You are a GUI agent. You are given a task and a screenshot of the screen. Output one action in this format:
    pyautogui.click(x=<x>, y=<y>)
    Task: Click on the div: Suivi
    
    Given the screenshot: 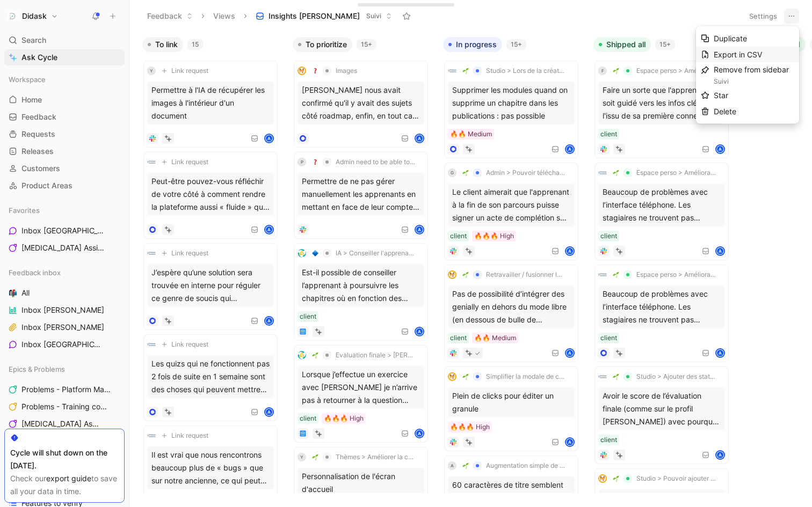 What is the action you would take?
    pyautogui.click(x=754, y=81)
    